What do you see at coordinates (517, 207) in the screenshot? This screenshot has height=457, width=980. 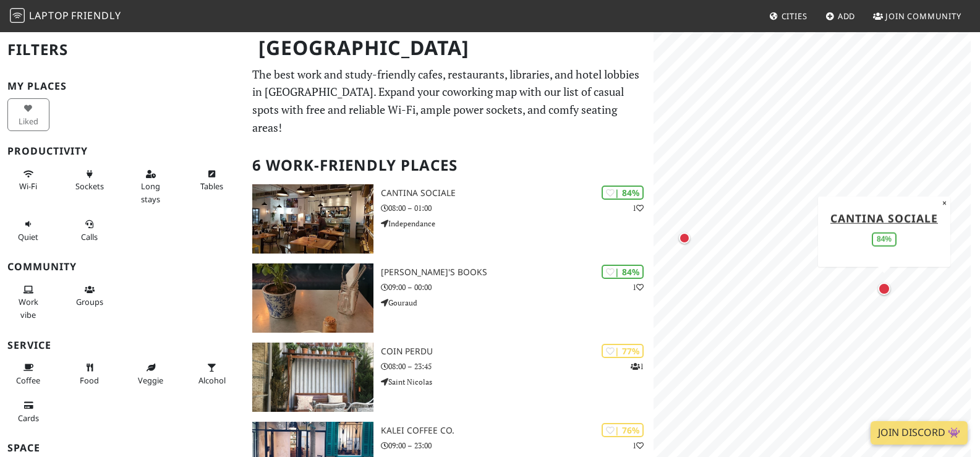 I see `p: 08:00 – 01:00` at bounding box center [517, 207].